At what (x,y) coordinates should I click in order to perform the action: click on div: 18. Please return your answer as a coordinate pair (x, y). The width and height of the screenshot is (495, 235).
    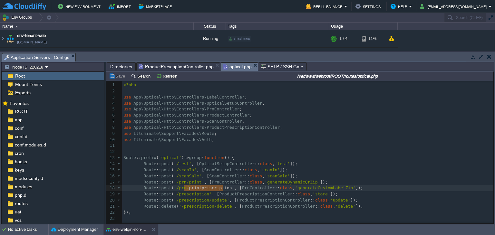
    Looking at the image, I should click on (111, 188).